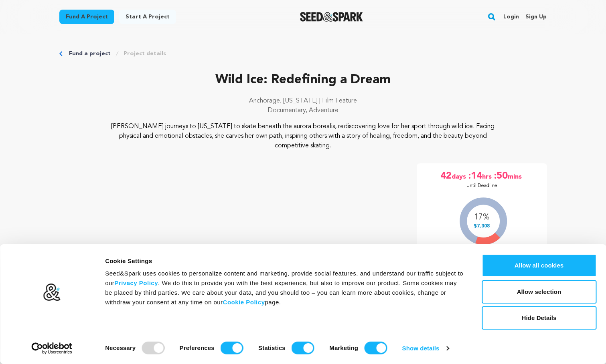 The image size is (606, 364). Describe the element at coordinates (475, 177) in the screenshot. I see `span: :14` at that location.